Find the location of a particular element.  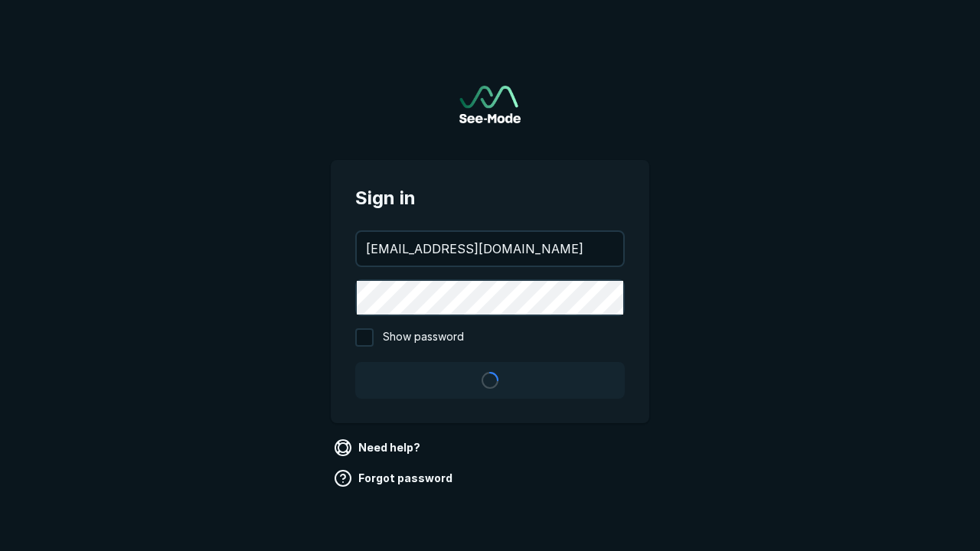

span: Sign in is located at coordinates (490, 198).